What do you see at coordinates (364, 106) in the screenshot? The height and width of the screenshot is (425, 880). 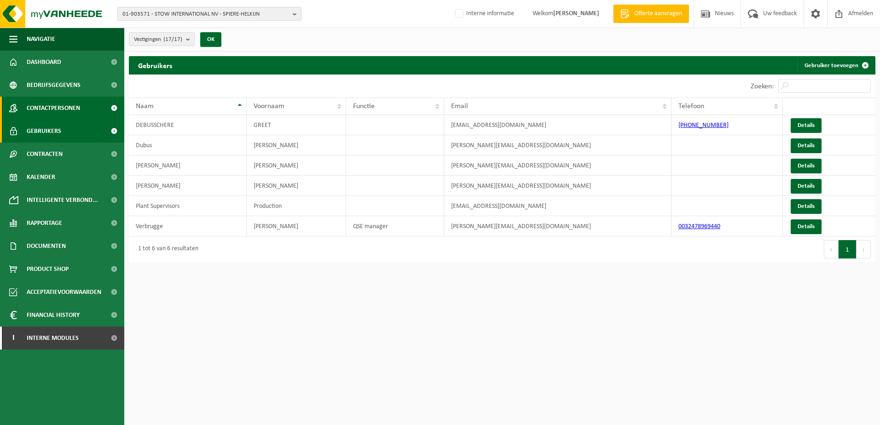 I see `span: Functie` at bounding box center [364, 106].